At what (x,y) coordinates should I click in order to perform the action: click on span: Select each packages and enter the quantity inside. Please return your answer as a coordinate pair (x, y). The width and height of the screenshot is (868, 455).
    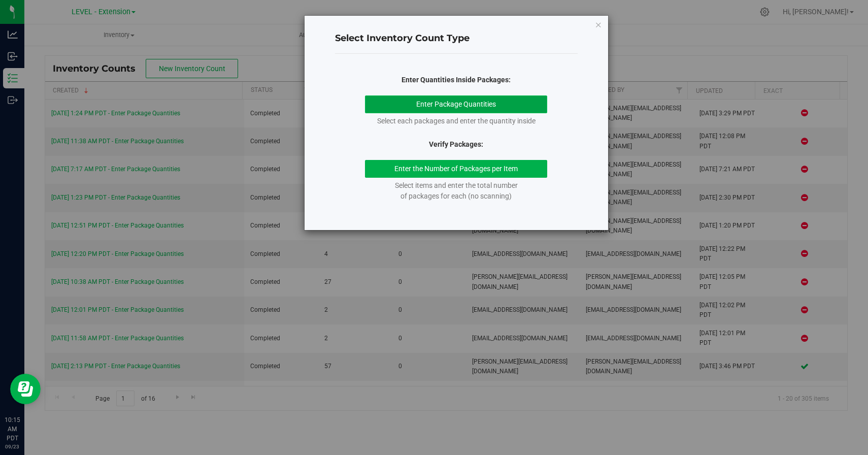
    Looking at the image, I should click on (456, 120).